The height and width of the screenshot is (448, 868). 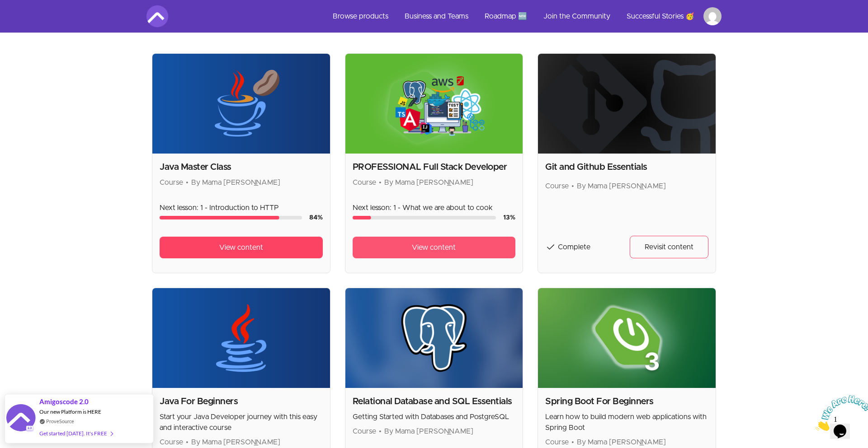 I want to click on h2: Git and Github Essentials, so click(x=626, y=167).